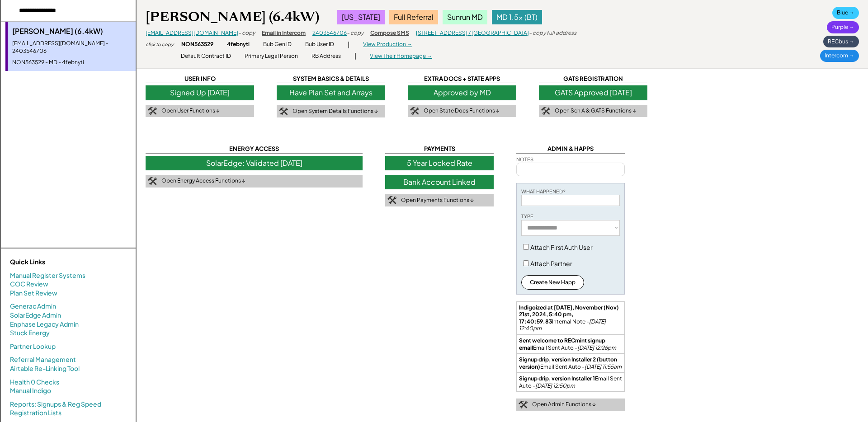 The width and height of the screenshot is (868, 422). What do you see at coordinates (30, 333) in the screenshot?
I see `a: Stuck Energy` at bounding box center [30, 333].